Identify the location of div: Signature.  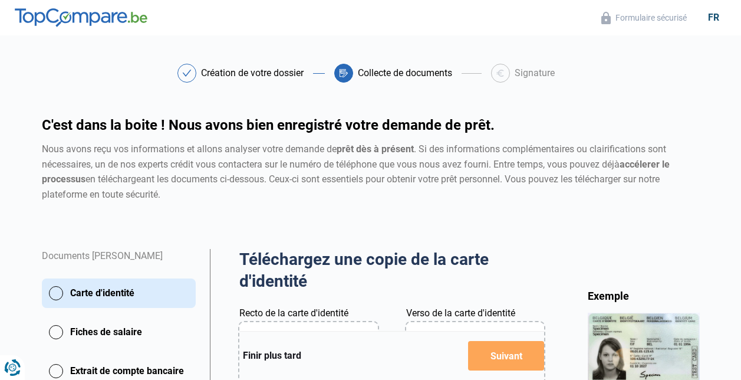
(535, 73).